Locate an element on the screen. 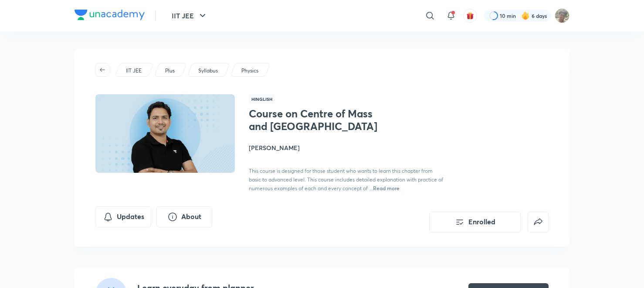  a: IIT JEE is located at coordinates (134, 71).